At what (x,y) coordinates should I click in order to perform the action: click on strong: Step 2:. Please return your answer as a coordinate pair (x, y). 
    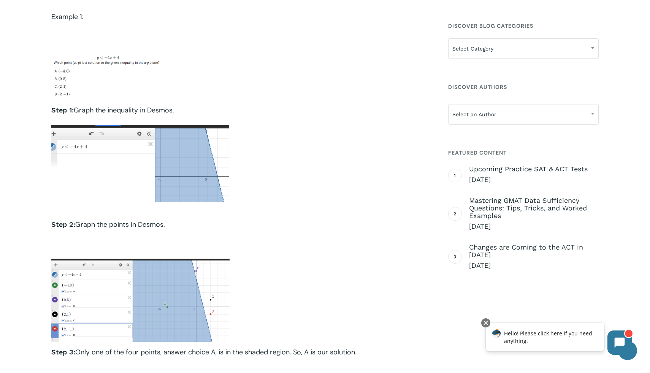
    Looking at the image, I should click on (63, 224).